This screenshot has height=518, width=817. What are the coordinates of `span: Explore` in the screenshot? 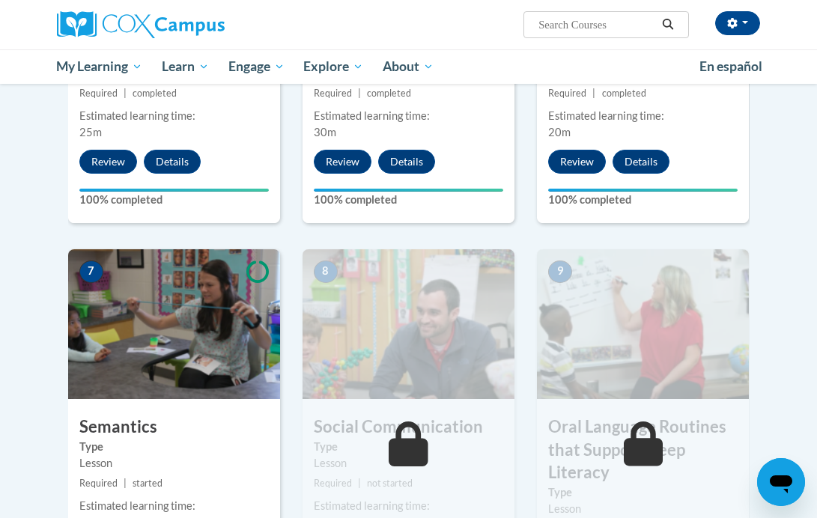 It's located at (333, 67).